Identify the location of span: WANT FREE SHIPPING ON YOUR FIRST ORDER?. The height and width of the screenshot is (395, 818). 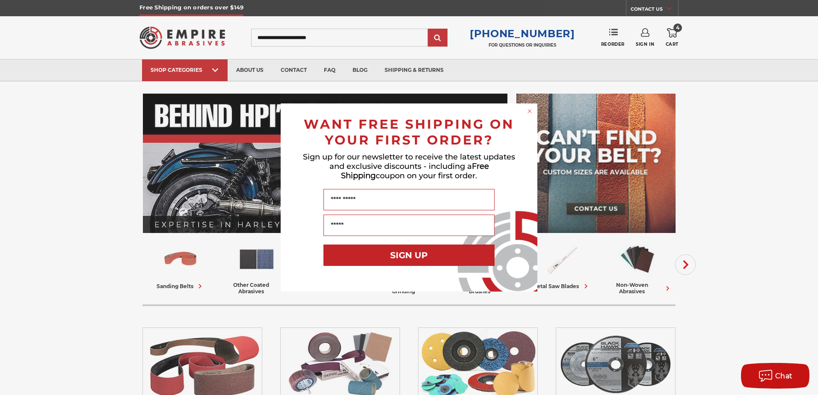
(409, 132).